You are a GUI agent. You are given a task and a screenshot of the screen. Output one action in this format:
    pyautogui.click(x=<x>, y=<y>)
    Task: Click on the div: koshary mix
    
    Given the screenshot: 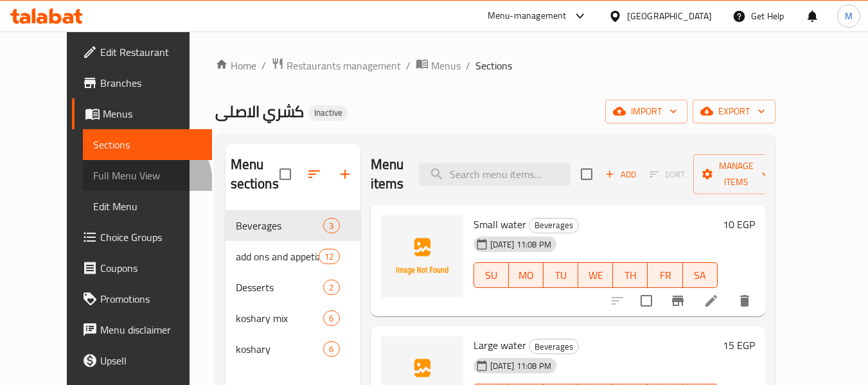 What is the action you would take?
    pyautogui.click(x=280, y=318)
    